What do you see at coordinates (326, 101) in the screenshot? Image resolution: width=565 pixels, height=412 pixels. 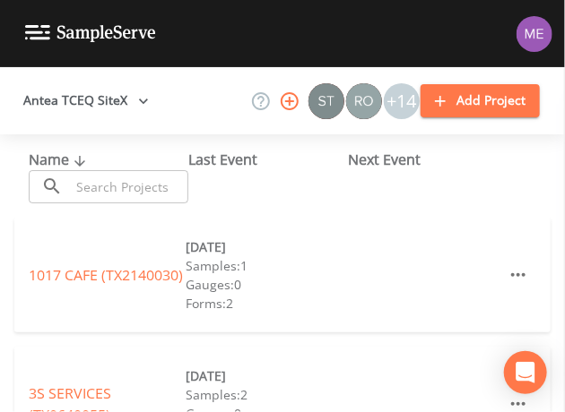 I see `div: Stan Porter` at bounding box center [326, 101].